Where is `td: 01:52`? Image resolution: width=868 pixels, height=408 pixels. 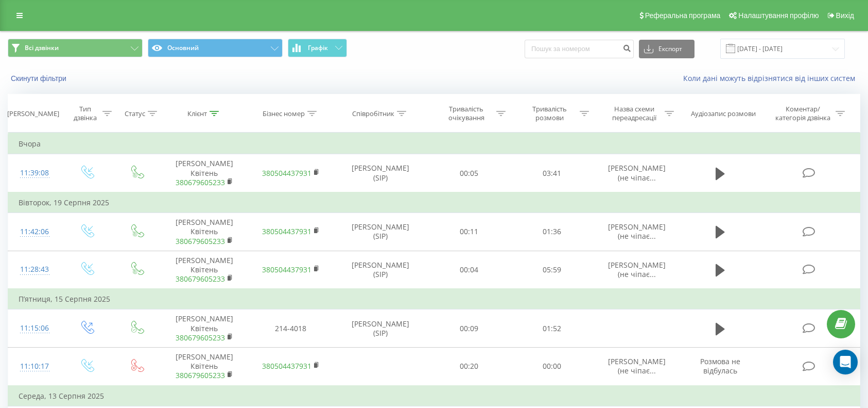
td: 01:52 is located at coordinates (553, 329).